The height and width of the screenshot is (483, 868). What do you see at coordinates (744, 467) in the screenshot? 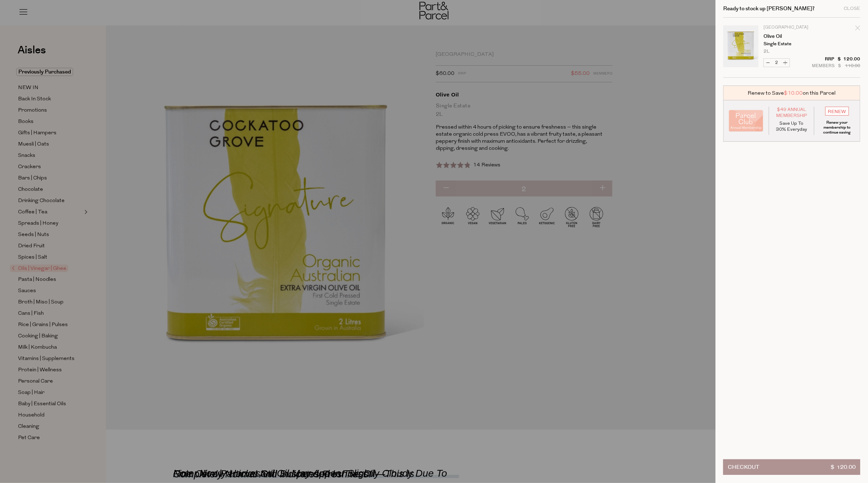
I see `span: Checkout` at bounding box center [744, 467].